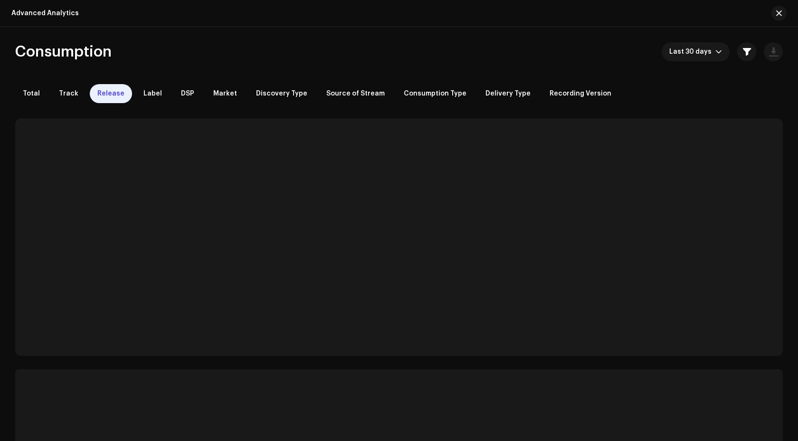  Describe the element at coordinates (188, 94) in the screenshot. I see `span: DSP` at that location.